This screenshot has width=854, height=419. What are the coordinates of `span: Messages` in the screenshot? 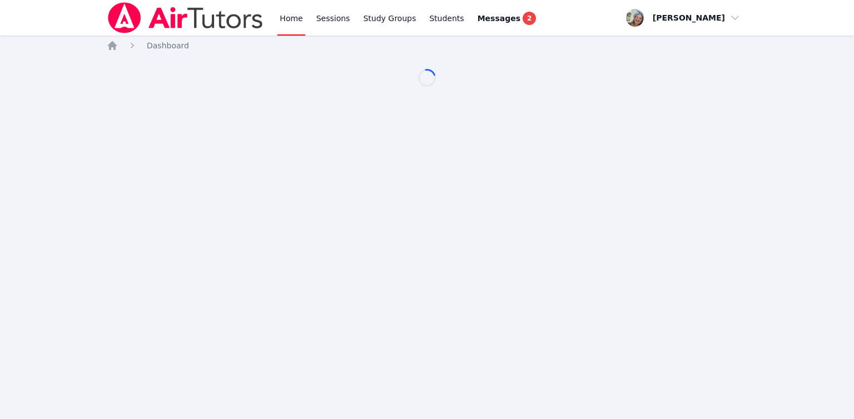 It's located at (499, 18).